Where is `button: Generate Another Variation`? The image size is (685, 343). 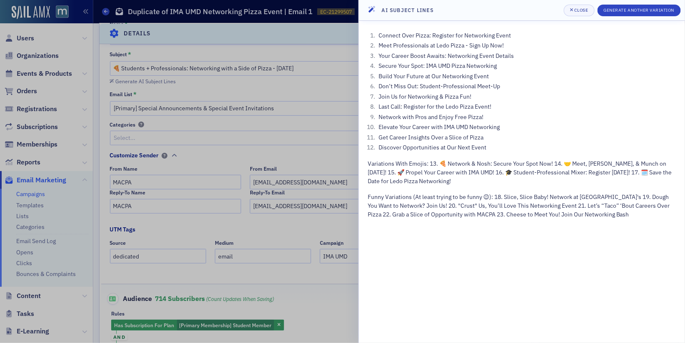 button: Generate Another Variation is located at coordinates (639, 10).